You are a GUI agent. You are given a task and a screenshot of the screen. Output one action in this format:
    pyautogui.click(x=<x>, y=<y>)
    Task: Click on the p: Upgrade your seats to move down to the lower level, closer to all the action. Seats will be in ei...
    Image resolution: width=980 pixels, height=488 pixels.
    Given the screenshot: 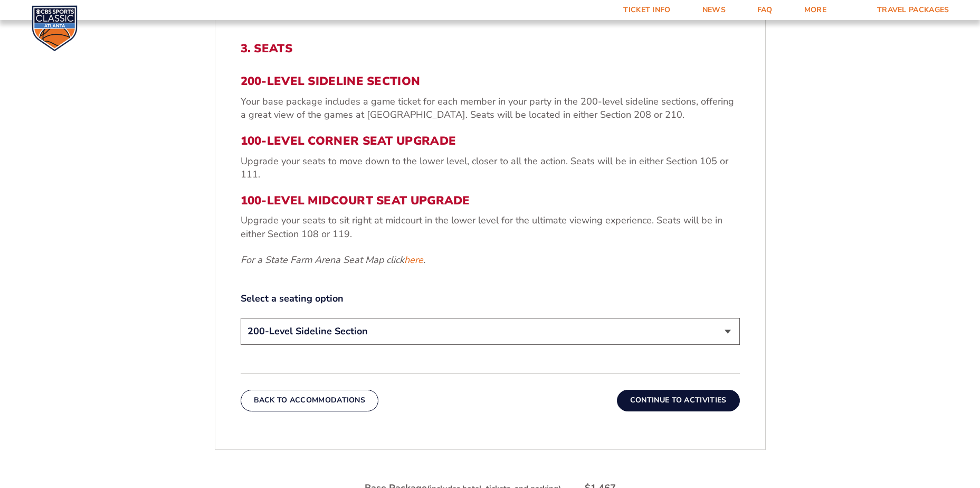 What is the action you would take?
    pyautogui.click(x=491, y=168)
    